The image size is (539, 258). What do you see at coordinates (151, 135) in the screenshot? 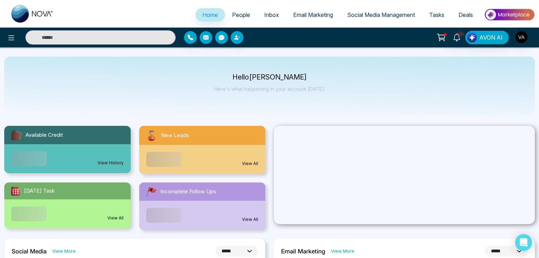
I see `img: newLeads.svg` at bounding box center [151, 135].